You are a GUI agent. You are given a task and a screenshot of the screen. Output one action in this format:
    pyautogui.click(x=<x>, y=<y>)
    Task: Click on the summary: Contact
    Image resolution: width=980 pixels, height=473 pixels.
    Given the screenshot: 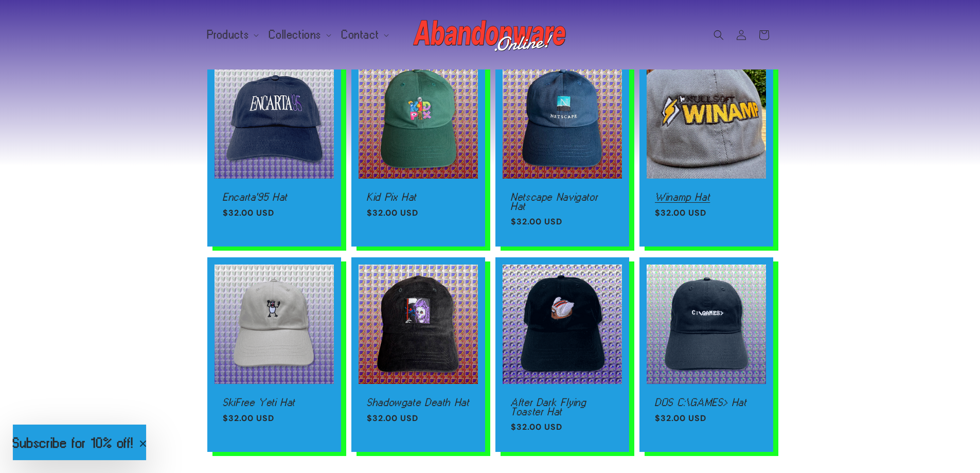 What is the action you would take?
    pyautogui.click(x=364, y=34)
    